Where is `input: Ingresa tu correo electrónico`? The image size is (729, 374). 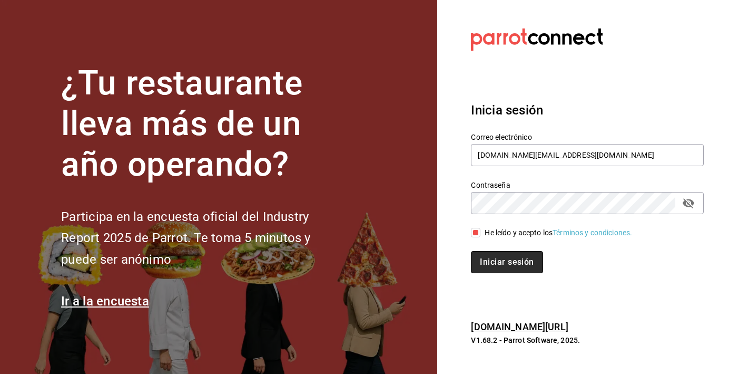 input: Ingresa tu correo electrónico is located at coordinates (587, 155).